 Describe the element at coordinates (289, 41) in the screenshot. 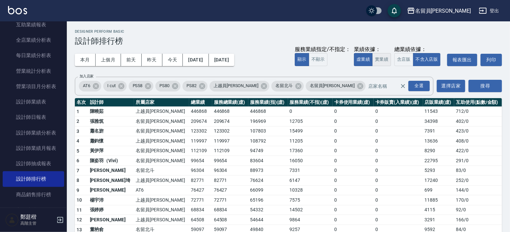

I see `h3: 設計師排行榜` at that location.